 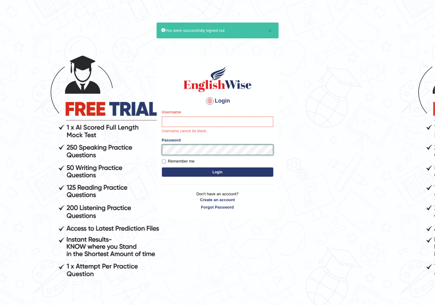 I want to click on button: Login, so click(x=217, y=172).